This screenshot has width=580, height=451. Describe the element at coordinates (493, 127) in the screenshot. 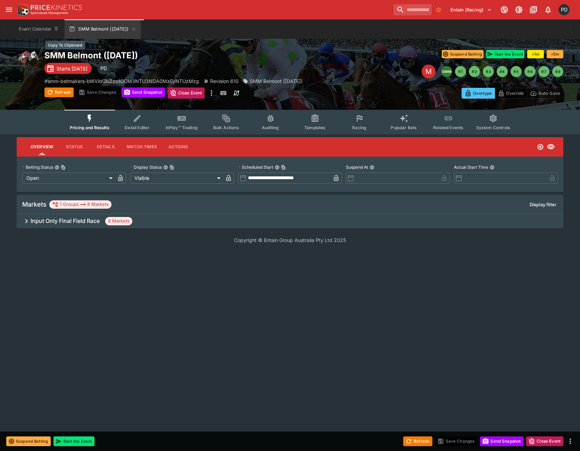

I see `span: System Controls` at that location.